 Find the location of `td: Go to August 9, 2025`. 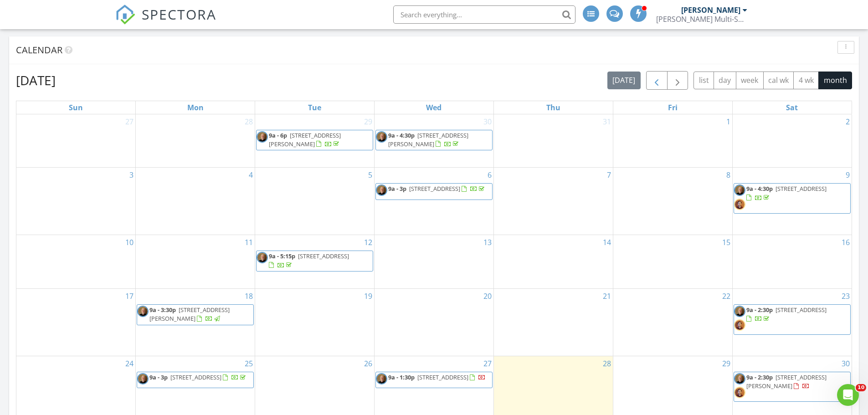

td: Go to August 9, 2025 is located at coordinates (792, 201).